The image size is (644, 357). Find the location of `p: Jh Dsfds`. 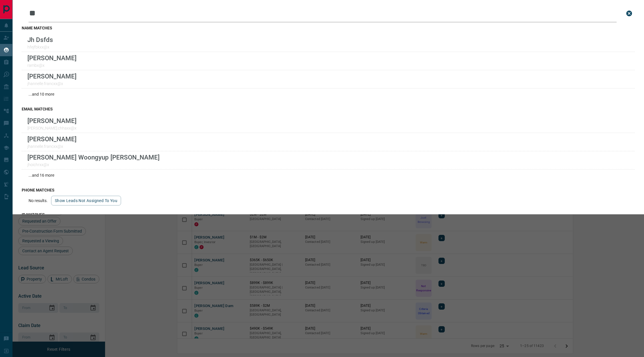

p: Jh Dsfds is located at coordinates (40, 40).